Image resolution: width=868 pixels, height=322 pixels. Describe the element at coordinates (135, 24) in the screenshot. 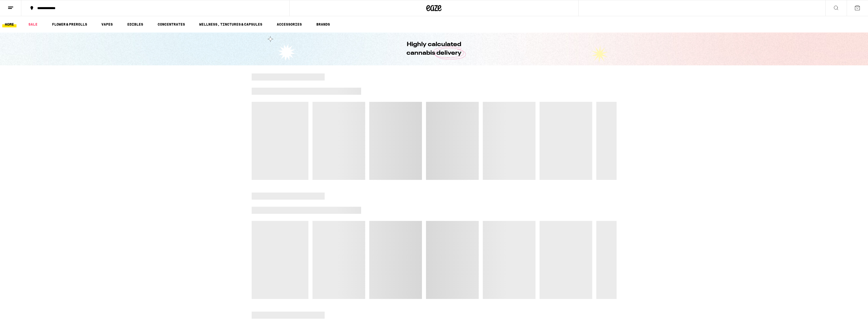

I see `a: EDIBLES` at that location.